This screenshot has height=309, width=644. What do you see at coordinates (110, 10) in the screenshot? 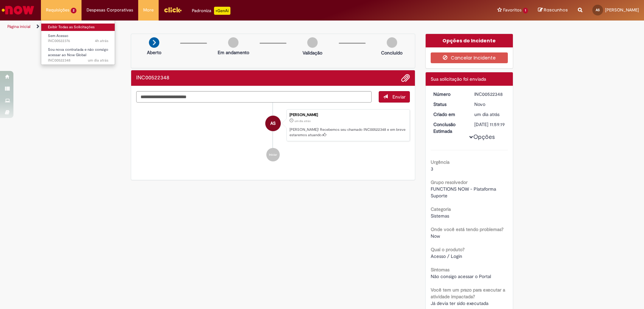
I see `span: Despesas Corporativas` at bounding box center [110, 10].